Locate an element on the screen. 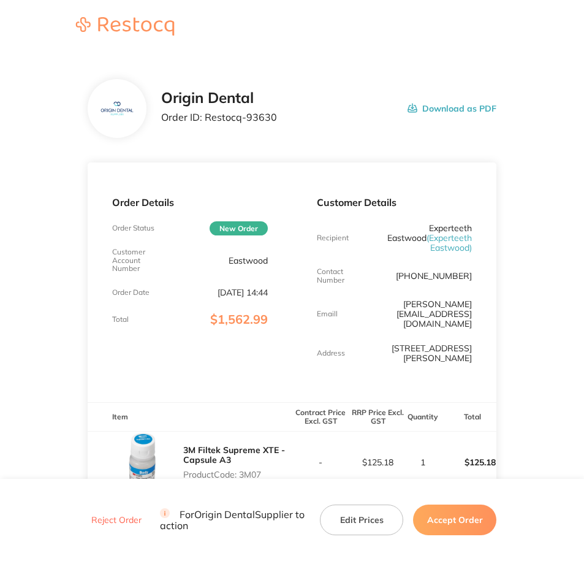  p: Recipient is located at coordinates (333, 238).